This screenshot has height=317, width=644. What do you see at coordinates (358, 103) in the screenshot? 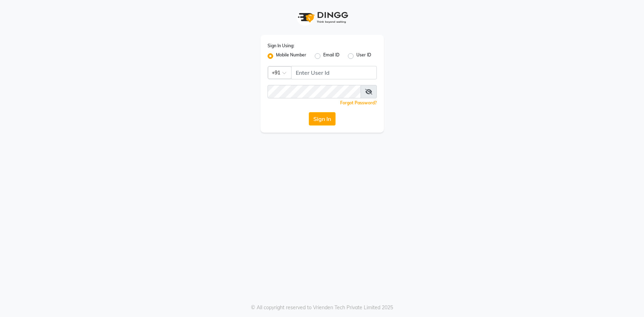
I see `a: Forgot Password?` at bounding box center [358, 103].